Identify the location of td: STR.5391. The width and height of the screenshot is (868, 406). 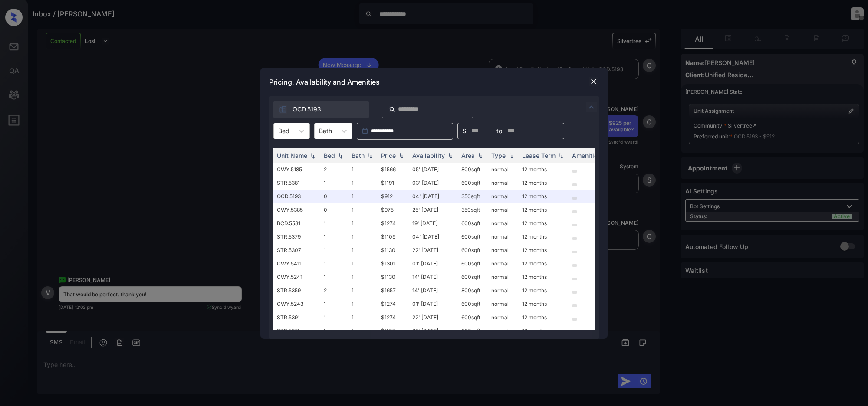
(297, 317).